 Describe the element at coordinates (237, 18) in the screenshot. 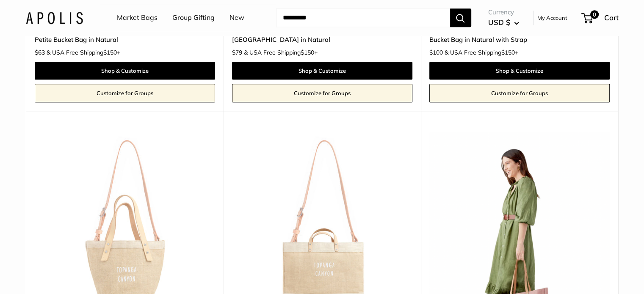

I see `a: New` at that location.